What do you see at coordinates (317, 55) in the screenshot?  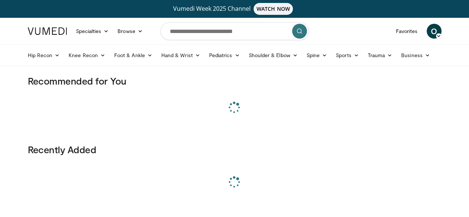 I see `a: Spine` at bounding box center [317, 55].